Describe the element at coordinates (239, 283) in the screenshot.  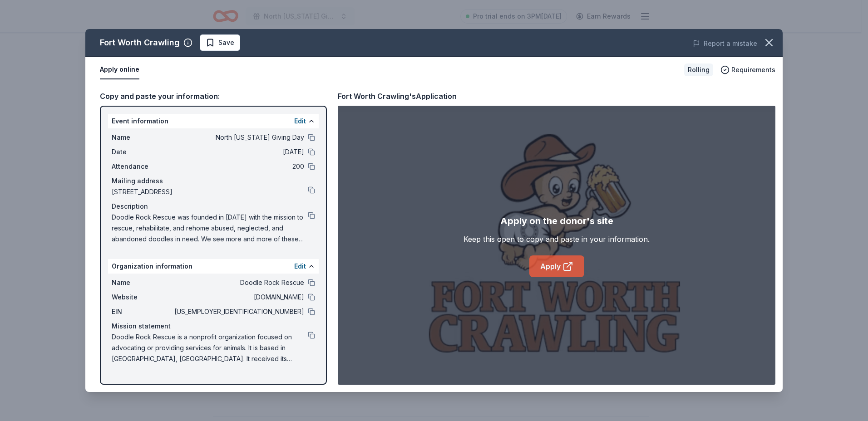
I see `span: Doodle Rock Rescue` at that location.